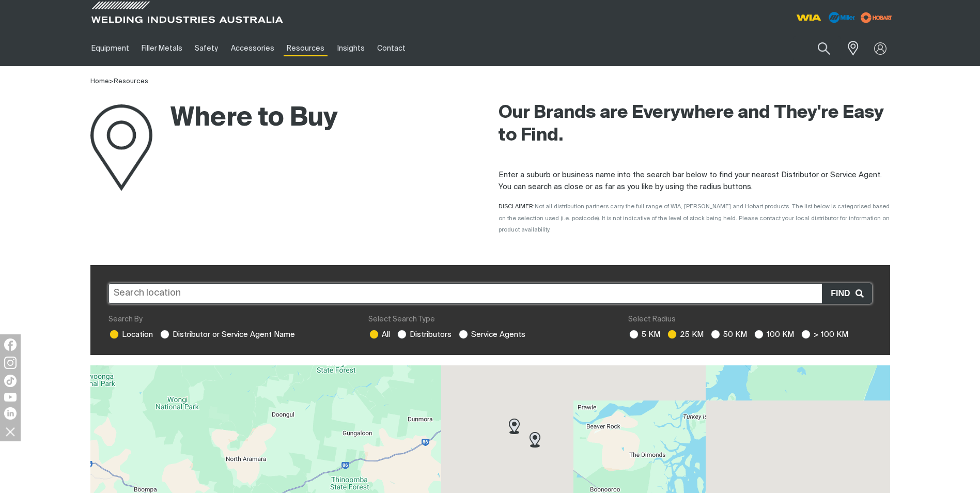 The height and width of the screenshot is (493, 980). I want to click on nav: Main, so click(389, 48).